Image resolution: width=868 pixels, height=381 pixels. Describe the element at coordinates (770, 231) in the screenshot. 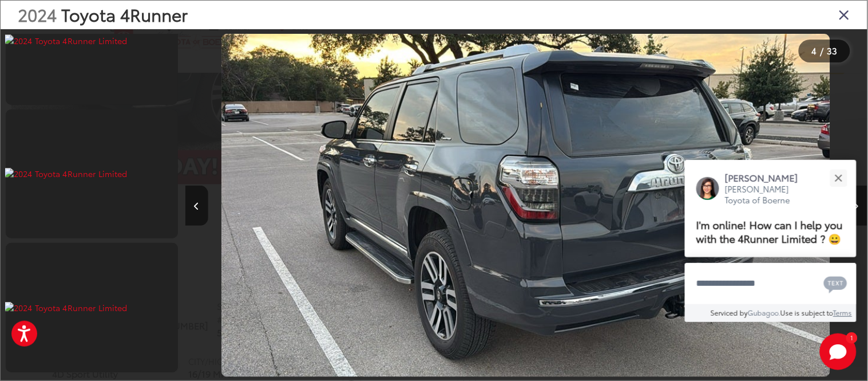

I see `span: I'm online! How can I help you with the 4Runner Limited ? 😀` at that location.